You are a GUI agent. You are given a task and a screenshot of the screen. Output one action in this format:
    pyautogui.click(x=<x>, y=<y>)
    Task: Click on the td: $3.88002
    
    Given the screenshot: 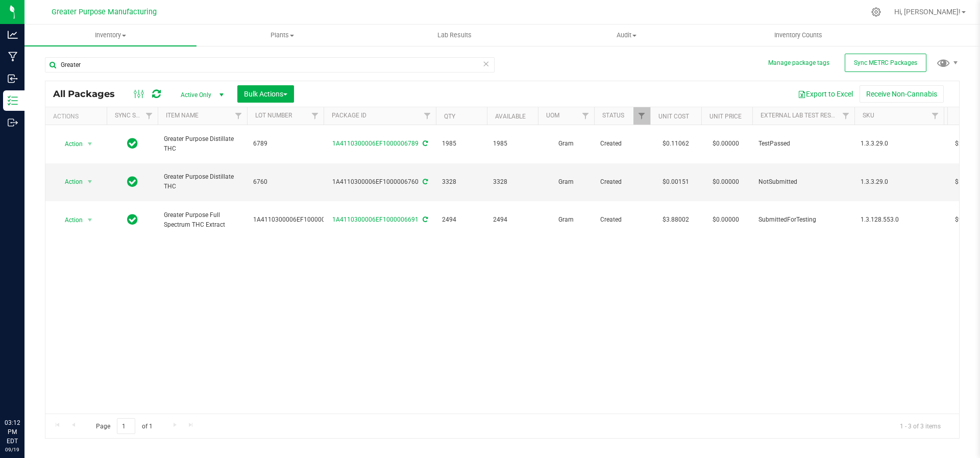 What is the action you would take?
    pyautogui.click(x=675, y=220)
    